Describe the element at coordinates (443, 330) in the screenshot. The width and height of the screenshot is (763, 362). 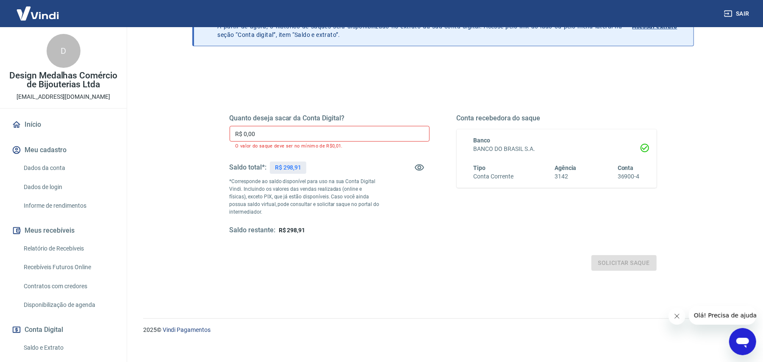
I see `p: 2025 ©` at that location.